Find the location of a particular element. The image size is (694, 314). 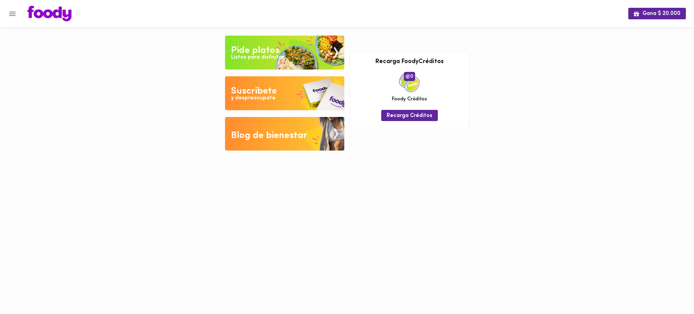

h3: Recarga FoodyCréditos is located at coordinates (409, 62).